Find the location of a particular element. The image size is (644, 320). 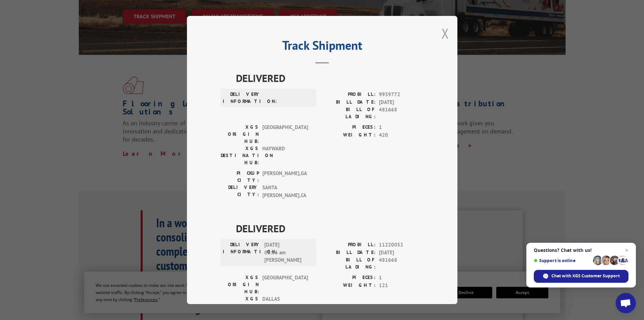

h2: Track Shipment is located at coordinates (322, 47).